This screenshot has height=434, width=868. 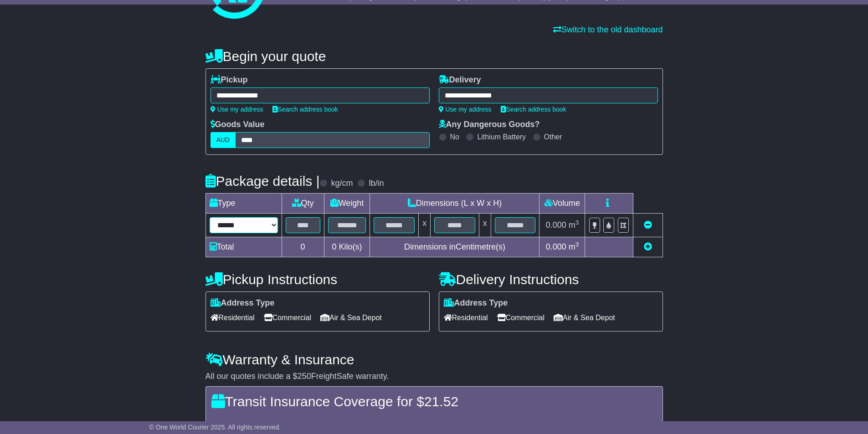 What do you see at coordinates (347, 204) in the screenshot?
I see `td: Weight` at bounding box center [347, 204].